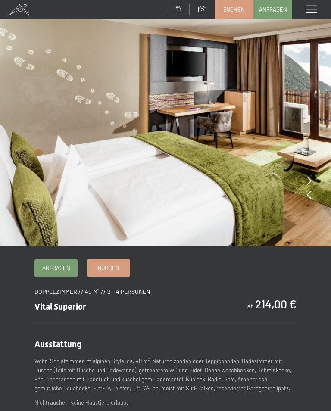 The width and height of the screenshot is (331, 411). I want to click on span: Vital Superior, so click(60, 307).